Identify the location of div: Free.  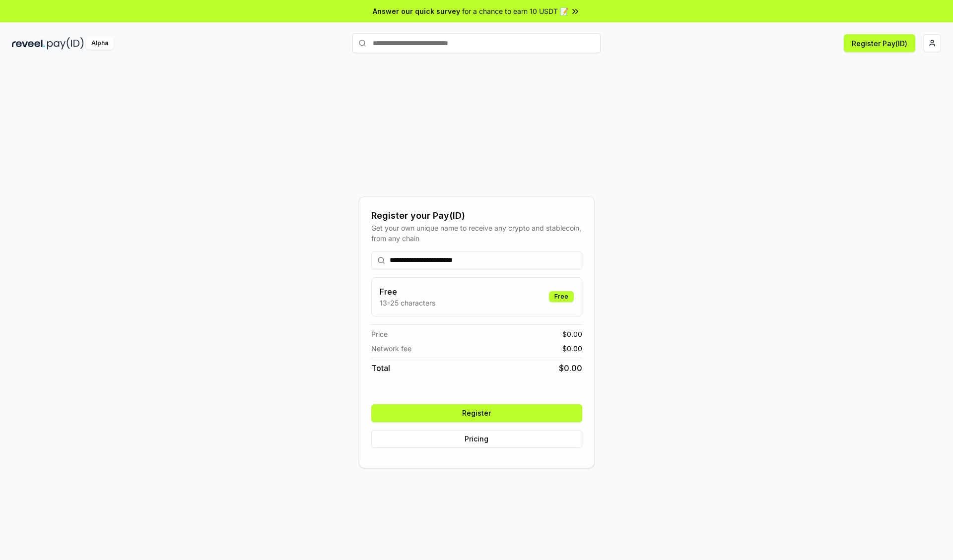
(561, 297).